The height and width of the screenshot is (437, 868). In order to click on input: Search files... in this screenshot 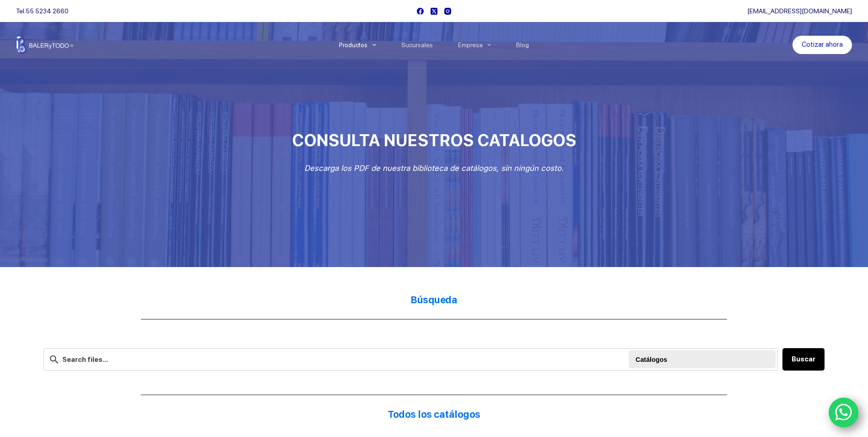, I will do `click(411, 359)`.